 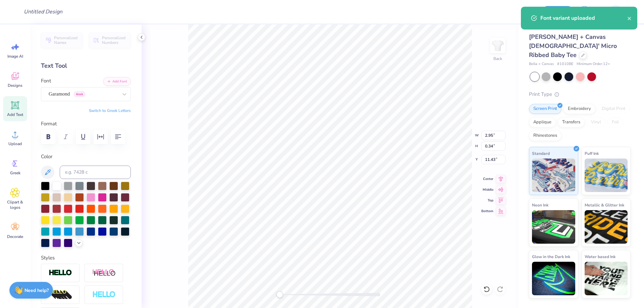 What do you see at coordinates (540, 205) in the screenshot?
I see `span: Neon Ink` at bounding box center [540, 205].